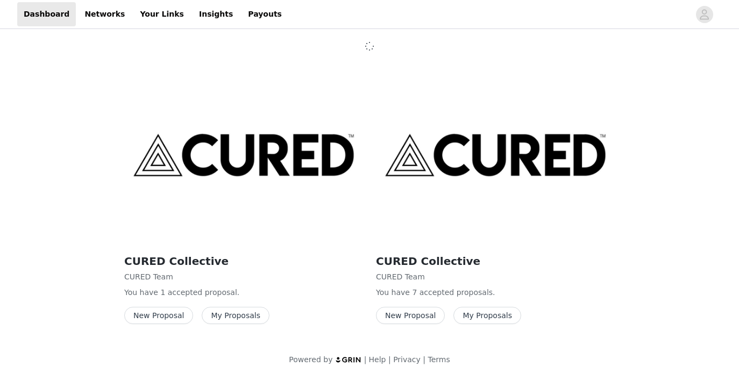 The width and height of the screenshot is (739, 374). Describe the element at coordinates (244, 155) in the screenshot. I see `img: CURED Nutrition - Shopify` at that location.